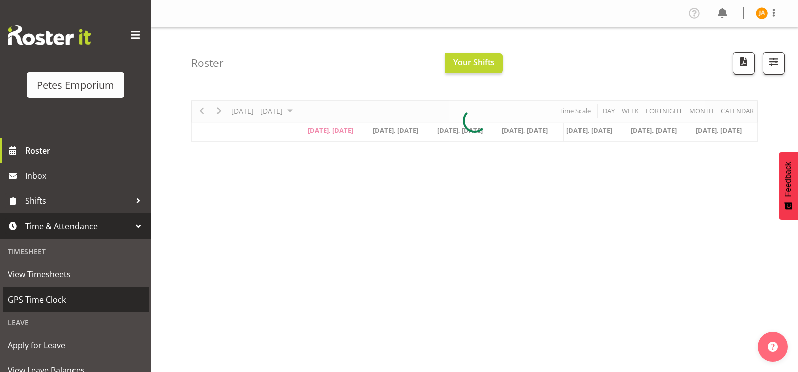  I want to click on span: Roster, so click(86, 150).